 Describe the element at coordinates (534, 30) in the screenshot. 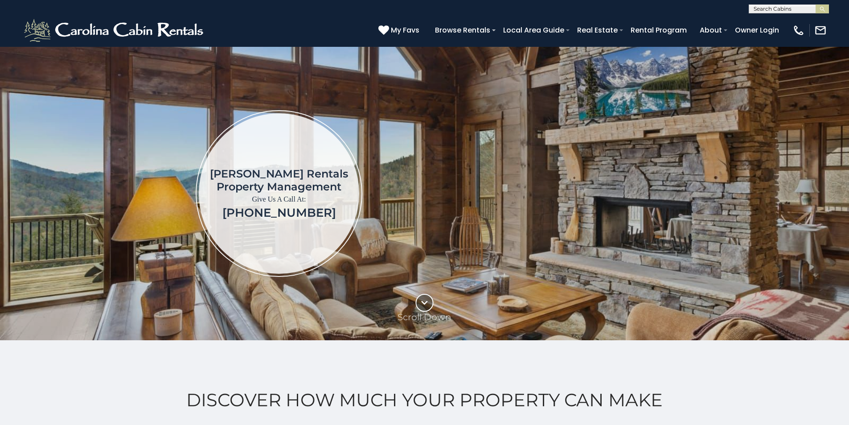

I see `a: Local Area Guide` at that location.